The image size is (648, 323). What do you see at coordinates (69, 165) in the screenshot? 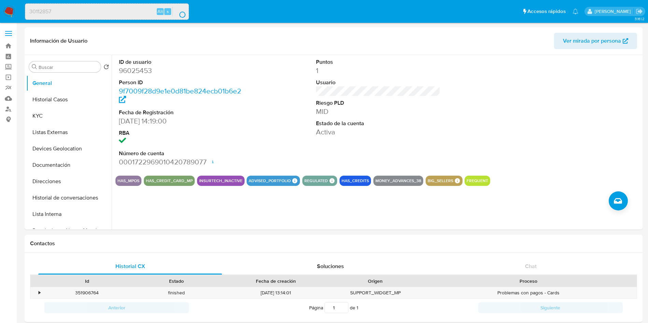
I see `button: Documentación` at bounding box center [69, 165].